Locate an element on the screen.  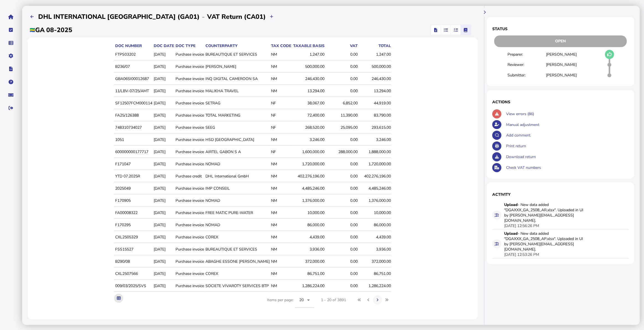
td: FSS15527 is located at coordinates (133, 249).